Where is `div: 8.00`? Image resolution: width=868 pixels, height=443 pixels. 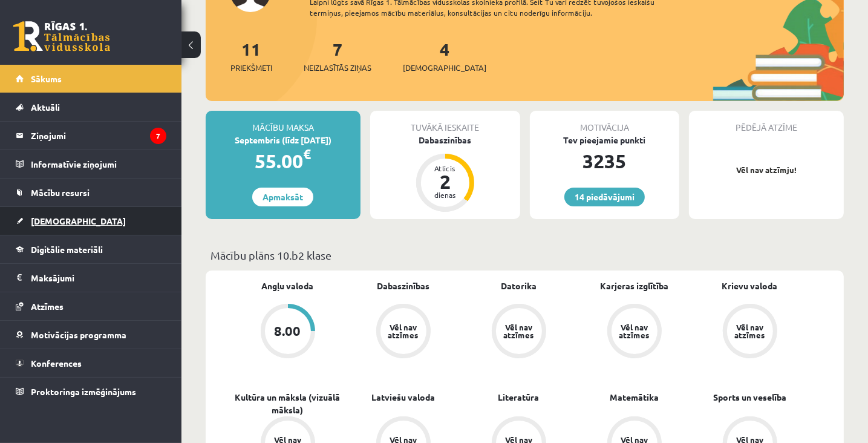
div: 8.00 is located at coordinates (288, 331).